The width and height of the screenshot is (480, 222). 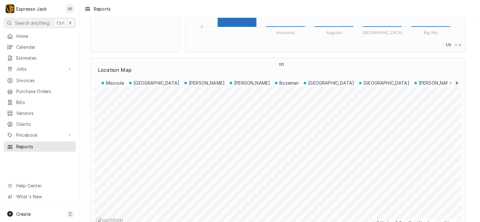 What do you see at coordinates (285, 33) in the screenshot?
I see `tspan: Anaconda` at bounding box center [285, 33].